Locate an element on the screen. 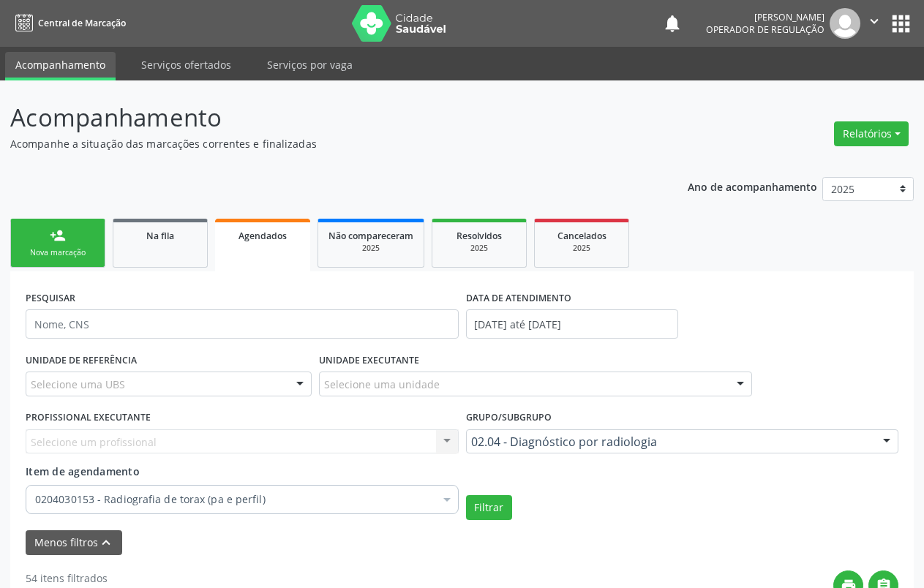 This screenshot has width=924, height=588. a: Serviços ofertados is located at coordinates (186, 64).